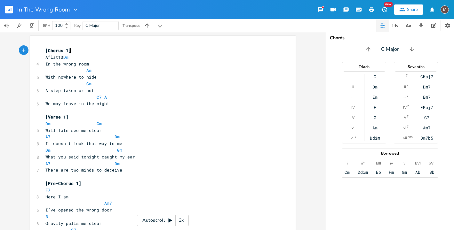  What do you see at coordinates (57, 117) in the screenshot?
I see `span: [Verse 1]` at bounding box center [57, 117].